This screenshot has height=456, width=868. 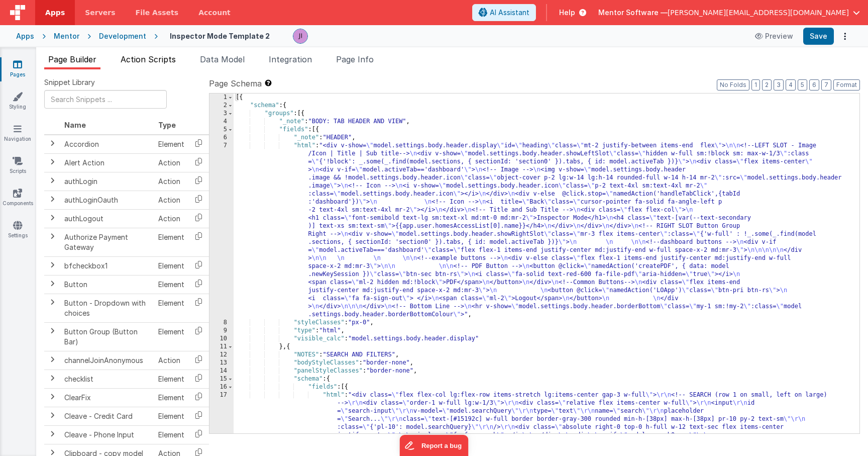 I want to click on td: Authorize Payment Gateway, so click(x=107, y=242).